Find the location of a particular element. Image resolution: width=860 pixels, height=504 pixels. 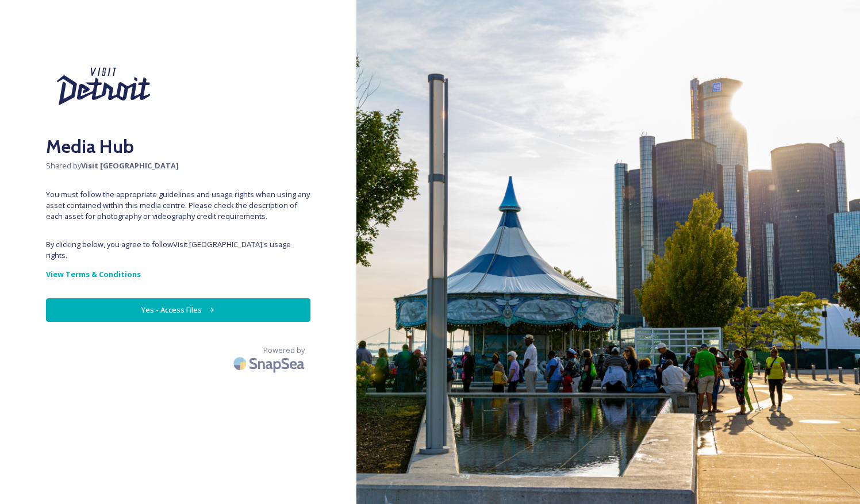

strong: View Terms & Conditions is located at coordinates (93, 274).